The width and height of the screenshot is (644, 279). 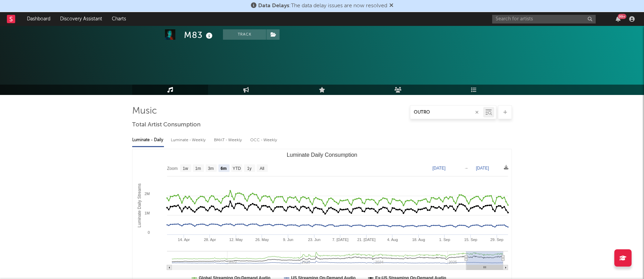 I want to click on text: Luminate Daily Consumption, so click(x=322, y=155).